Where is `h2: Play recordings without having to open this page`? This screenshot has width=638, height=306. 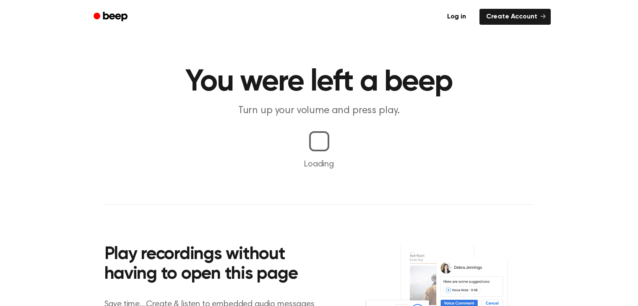
h2: Play recordings without having to open this page is located at coordinates (217, 265).